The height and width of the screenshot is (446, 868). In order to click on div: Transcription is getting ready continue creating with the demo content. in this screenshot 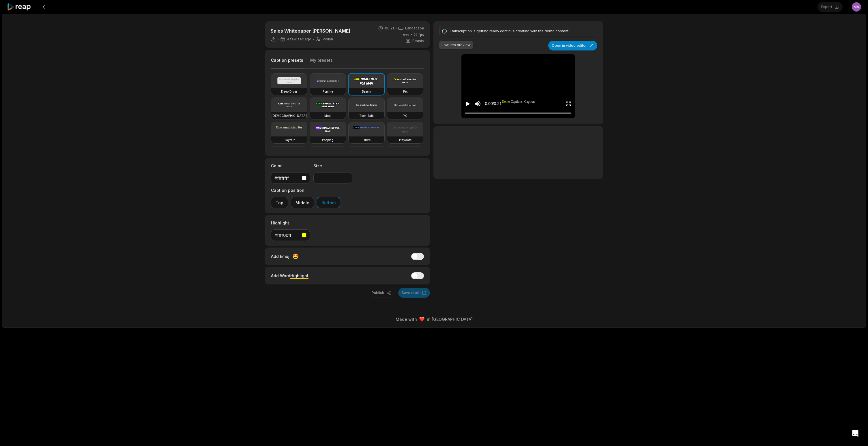, I will do `click(518, 31)`.